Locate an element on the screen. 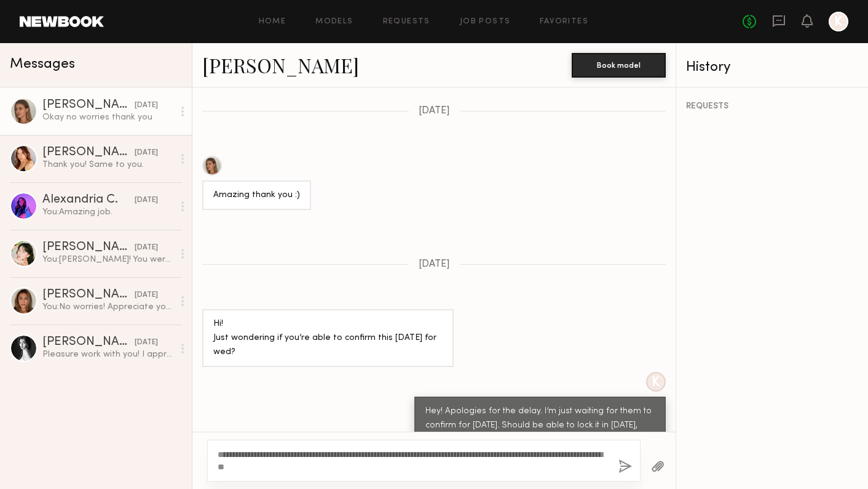 Image resolution: width=868 pixels, height=489 pixels. a: K is located at coordinates (839, 21).